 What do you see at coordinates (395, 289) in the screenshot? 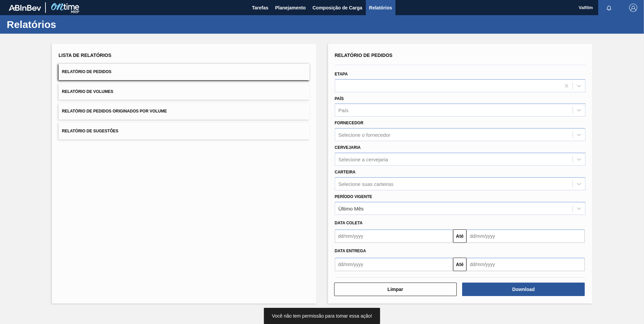
I see `button: Limpar` at bounding box center [395, 289].